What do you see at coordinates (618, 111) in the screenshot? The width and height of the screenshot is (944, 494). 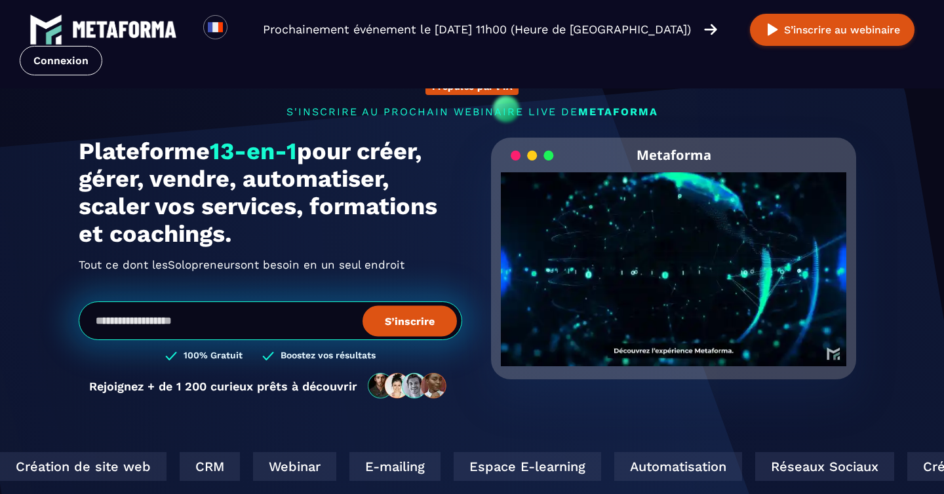 I see `span: METAFORMA` at bounding box center [618, 111].